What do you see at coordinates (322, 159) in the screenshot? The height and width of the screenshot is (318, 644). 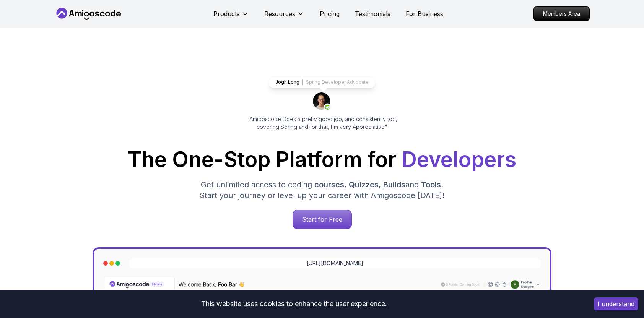 I see `h1: The One-Stop Platform for` at bounding box center [322, 159].